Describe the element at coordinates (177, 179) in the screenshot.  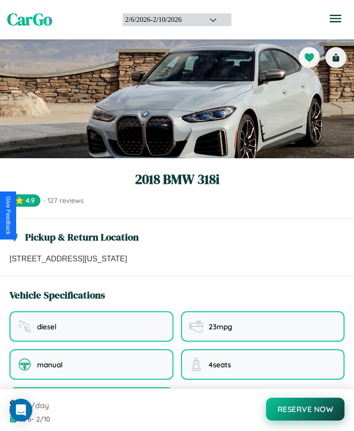
I see `h1: 2018 BMW 318i` at that location.